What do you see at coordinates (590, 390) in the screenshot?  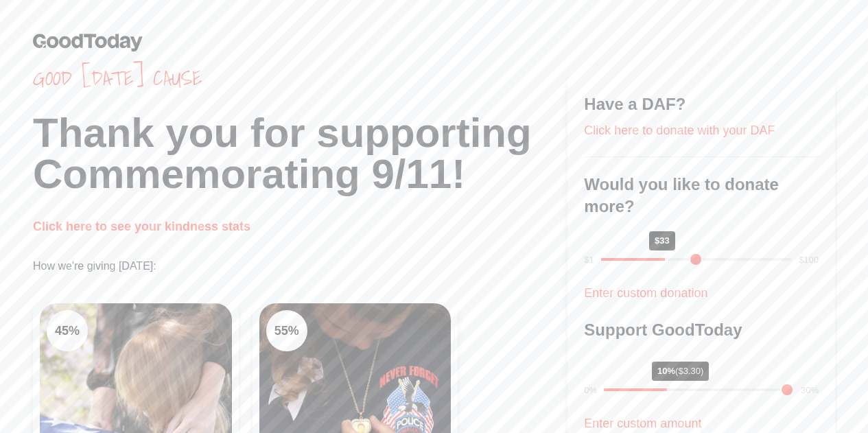 I see `div: 0%` at bounding box center [590, 390].